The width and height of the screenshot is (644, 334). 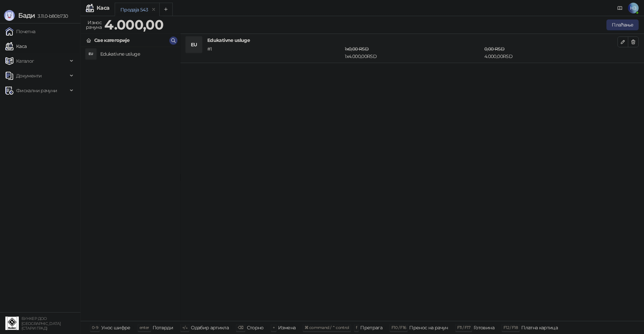 What do you see at coordinates (287, 327) in the screenshot?
I see `div: Измена` at bounding box center [287, 327].